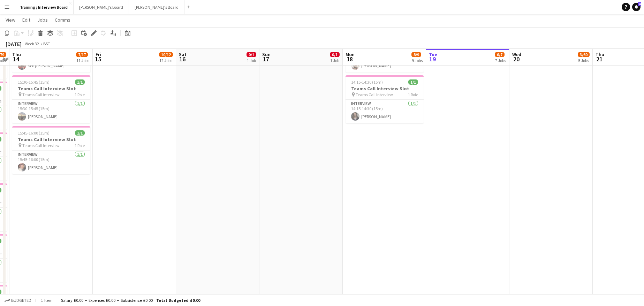 Image resolution: width=644 pixels, height=306 pixels. I want to click on span: Comms, so click(63, 20).